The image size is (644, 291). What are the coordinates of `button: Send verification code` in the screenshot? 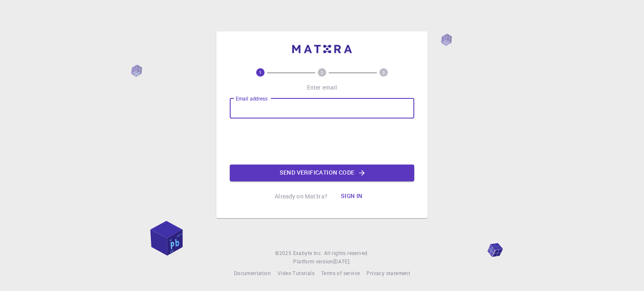 It's located at (322, 173).